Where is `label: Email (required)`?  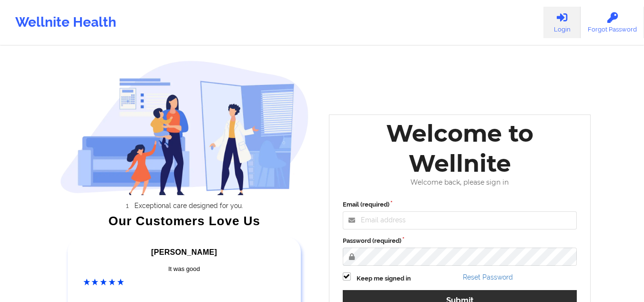 label: Email (required) is located at coordinates (460, 205).